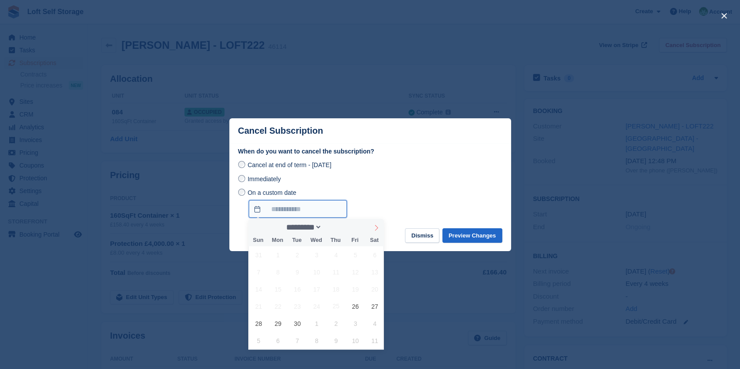 The width and height of the screenshot is (740, 369). What do you see at coordinates (375, 289) in the screenshot?
I see `span: September 20, 2025` at bounding box center [375, 289].